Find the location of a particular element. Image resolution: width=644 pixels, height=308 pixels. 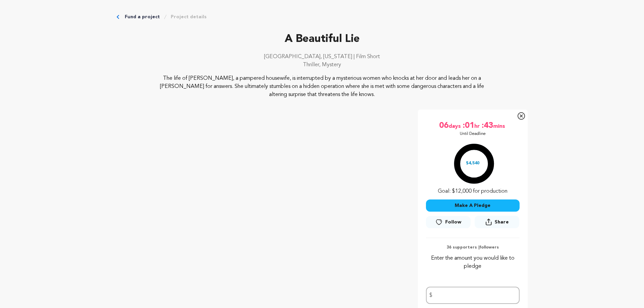

a: Project details is located at coordinates (189, 17).